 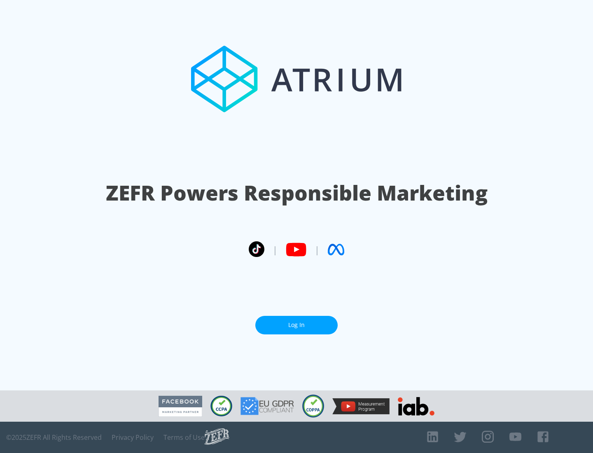 What do you see at coordinates (180, 406) in the screenshot?
I see `img: Facebook Marketing Partner` at bounding box center [180, 406].